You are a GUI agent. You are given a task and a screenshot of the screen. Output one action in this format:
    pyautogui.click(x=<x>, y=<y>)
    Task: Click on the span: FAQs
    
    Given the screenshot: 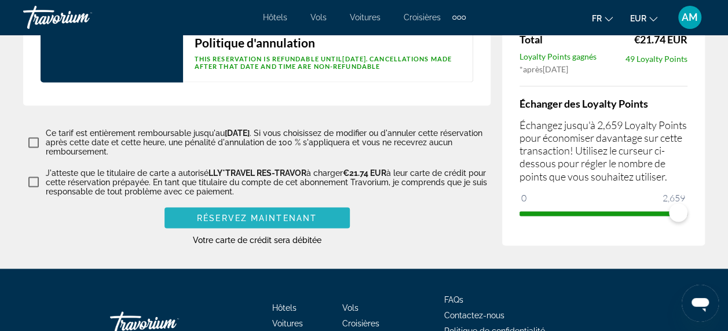 What is the action you would take?
    pyautogui.click(x=454, y=299)
    